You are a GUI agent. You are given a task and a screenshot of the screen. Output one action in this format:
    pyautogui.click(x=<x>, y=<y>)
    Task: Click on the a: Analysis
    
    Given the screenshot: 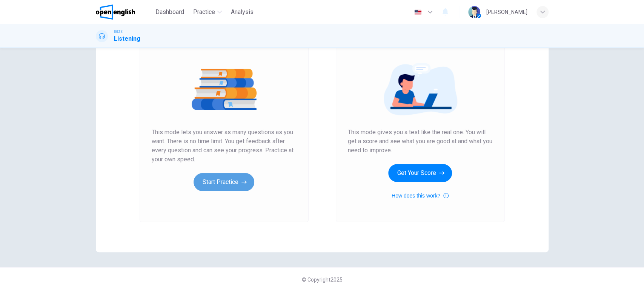 What is the action you would take?
    pyautogui.click(x=242, y=12)
    